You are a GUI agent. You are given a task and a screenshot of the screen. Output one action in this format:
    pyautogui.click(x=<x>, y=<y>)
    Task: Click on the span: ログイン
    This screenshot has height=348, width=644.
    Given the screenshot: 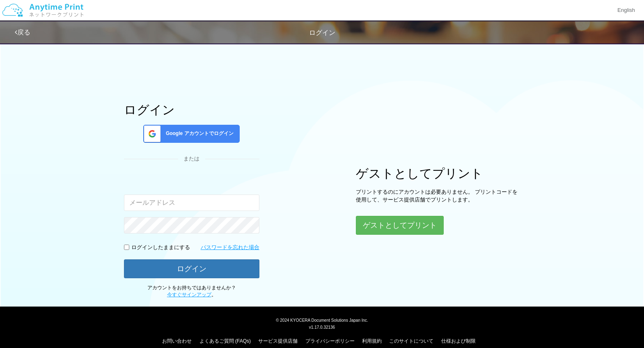 What is the action you would take?
    pyautogui.click(x=322, y=32)
    